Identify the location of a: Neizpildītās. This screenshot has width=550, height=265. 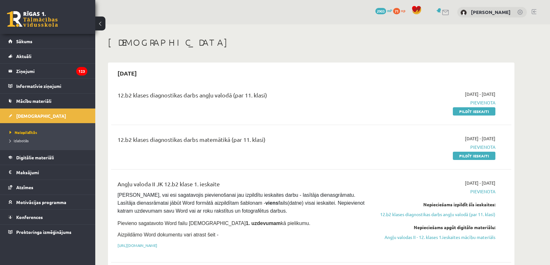
(49, 132).